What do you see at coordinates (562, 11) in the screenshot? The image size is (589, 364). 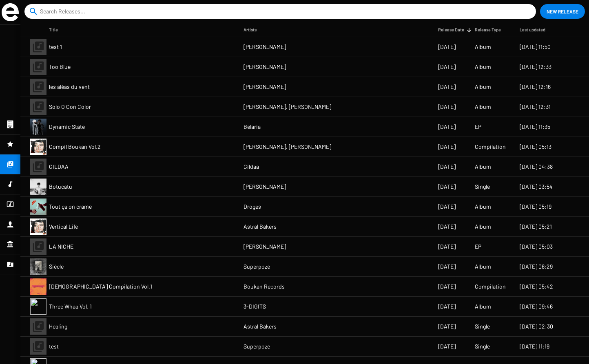 I see `button: New Release` at bounding box center [562, 11].